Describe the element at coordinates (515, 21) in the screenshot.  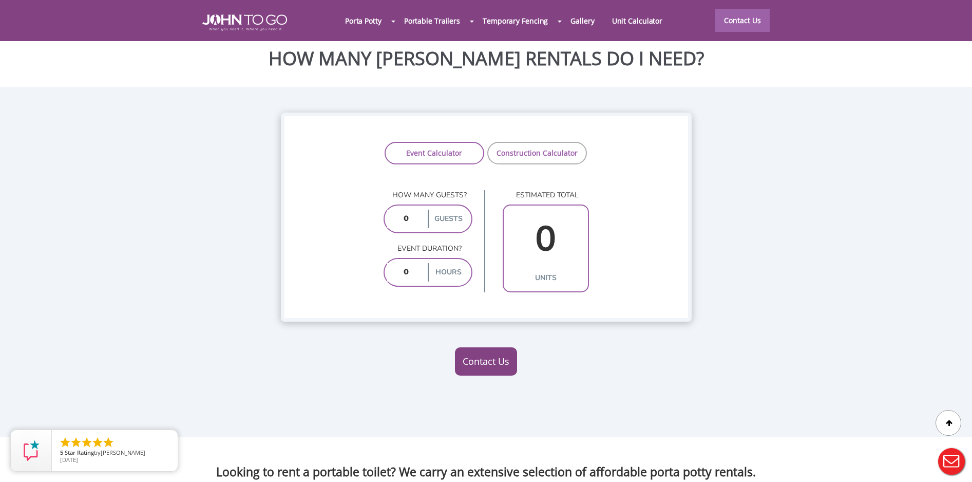
I see `a: Temporary Fencing` at that location.